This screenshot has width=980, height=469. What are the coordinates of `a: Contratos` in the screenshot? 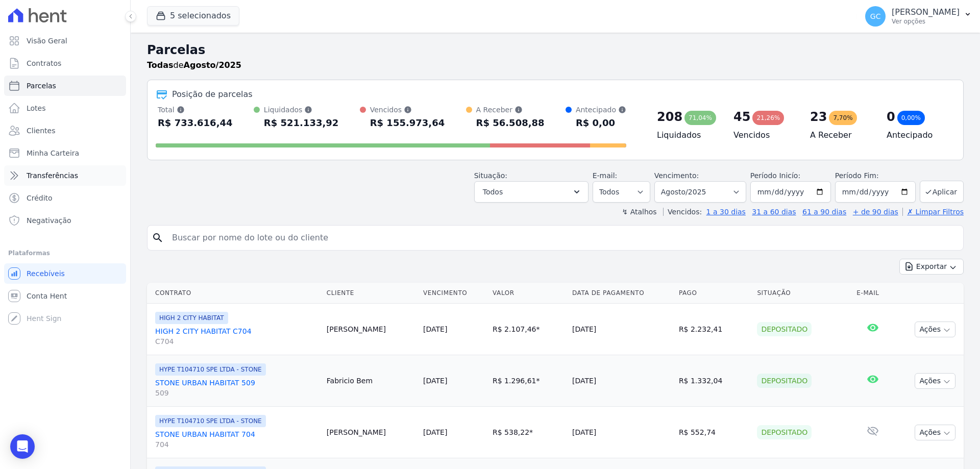 It's located at (65, 63).